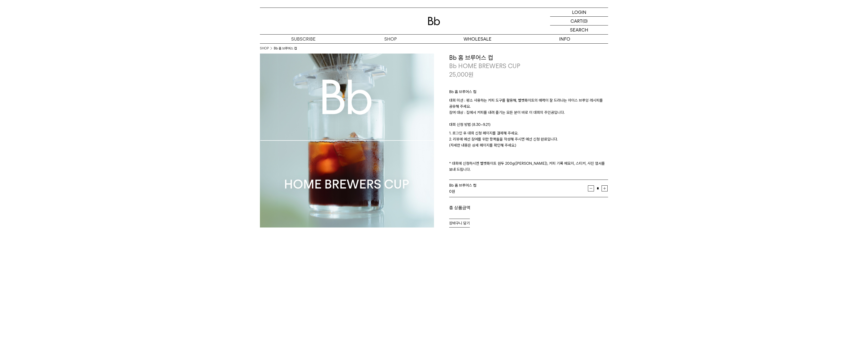  I want to click on p: LOGIN, so click(579, 12).